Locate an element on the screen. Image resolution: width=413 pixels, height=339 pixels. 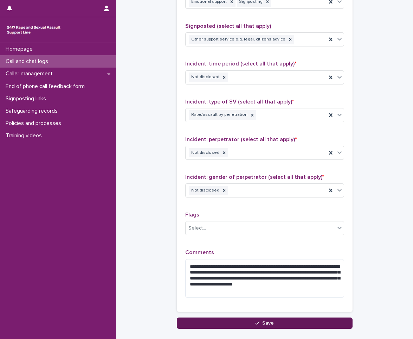
span: Signposted (select all that apply) is located at coordinates (228, 26).